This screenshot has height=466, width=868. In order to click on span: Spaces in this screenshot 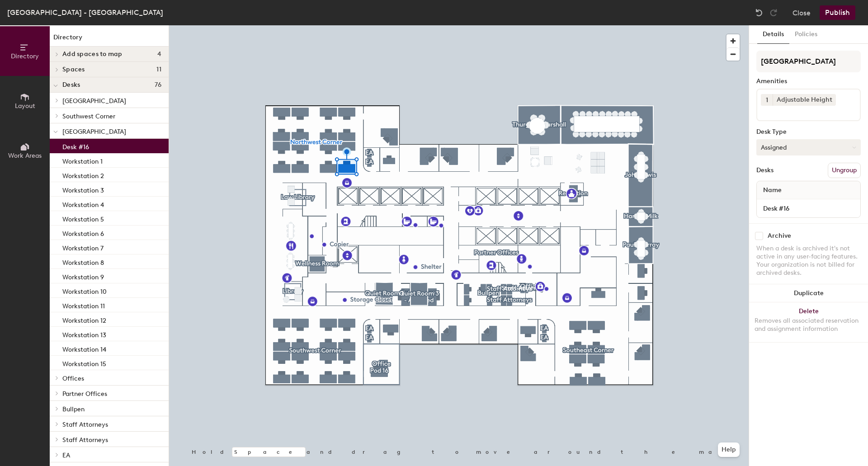, I will do `click(73, 69)`.